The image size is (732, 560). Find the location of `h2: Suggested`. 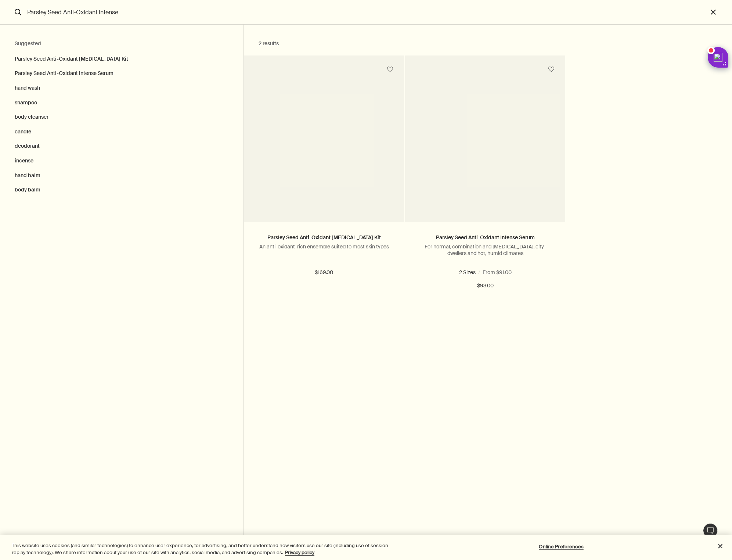

h2: Suggested is located at coordinates (122, 44).